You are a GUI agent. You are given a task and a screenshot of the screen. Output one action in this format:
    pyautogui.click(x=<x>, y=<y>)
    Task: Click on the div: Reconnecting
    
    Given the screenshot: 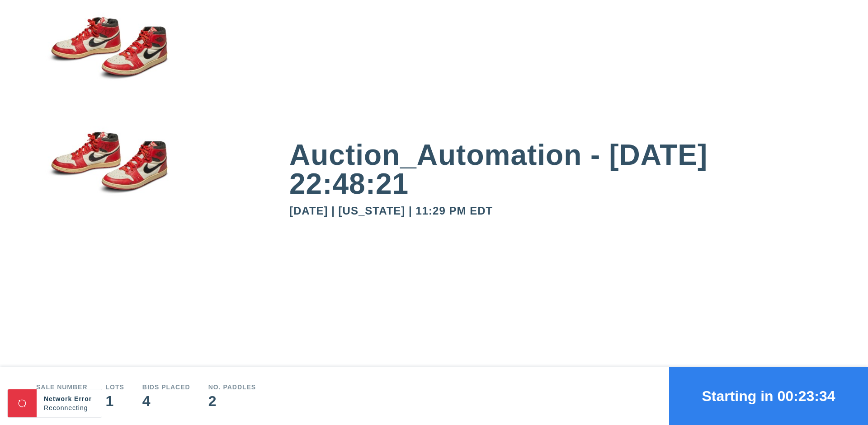 What is the action you would take?
    pyautogui.click(x=69, y=408)
    